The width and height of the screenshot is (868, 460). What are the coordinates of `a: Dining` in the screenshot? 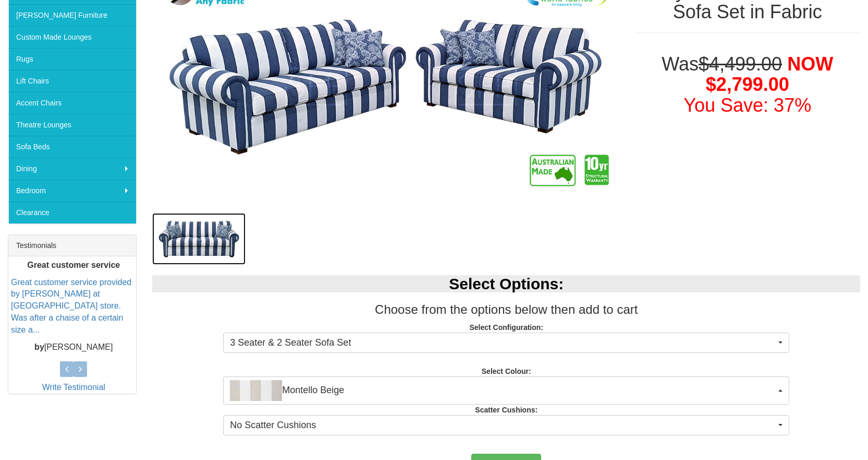 It's located at (72, 169).